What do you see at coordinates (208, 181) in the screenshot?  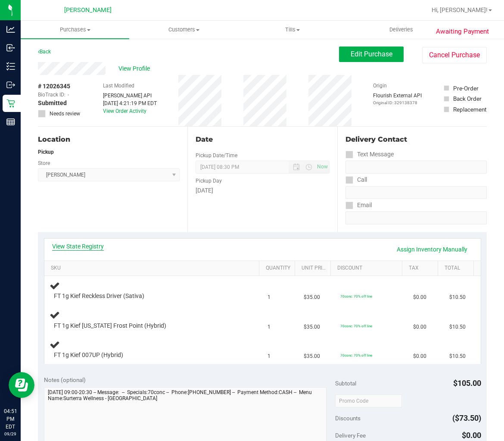 I see `label: Pickup Day` at bounding box center [208, 181].